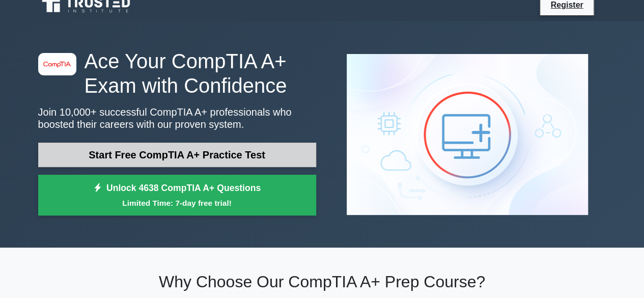 The width and height of the screenshot is (644, 298). I want to click on small: Limited Time: 7-day free trial!, so click(177, 203).